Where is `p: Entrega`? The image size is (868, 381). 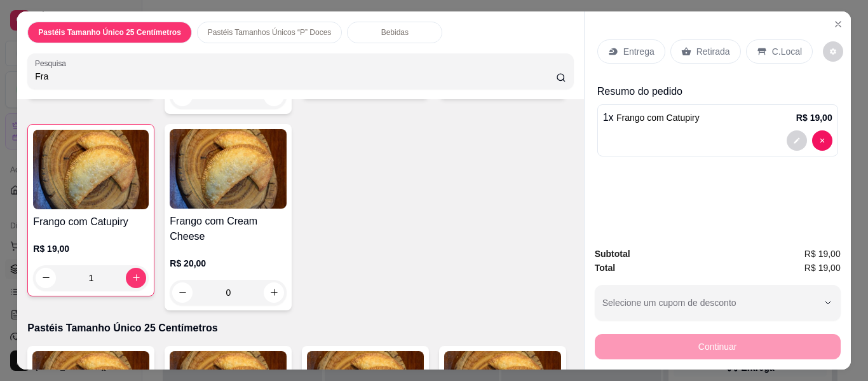 p: Entrega is located at coordinates (638, 51).